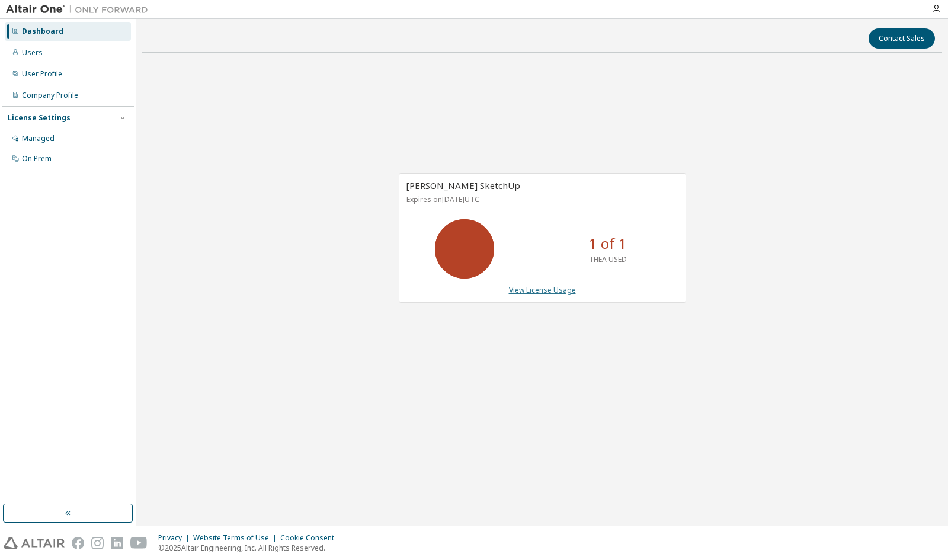 This screenshot has width=948, height=560. What do you see at coordinates (39, 118) in the screenshot?
I see `div: License Settings` at bounding box center [39, 118].